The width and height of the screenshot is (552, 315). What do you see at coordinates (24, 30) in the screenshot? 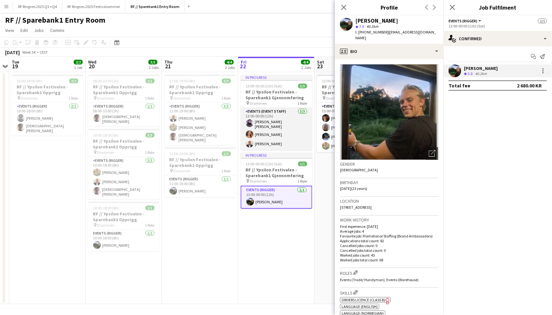
I see `span: Edit` at bounding box center [24, 30].